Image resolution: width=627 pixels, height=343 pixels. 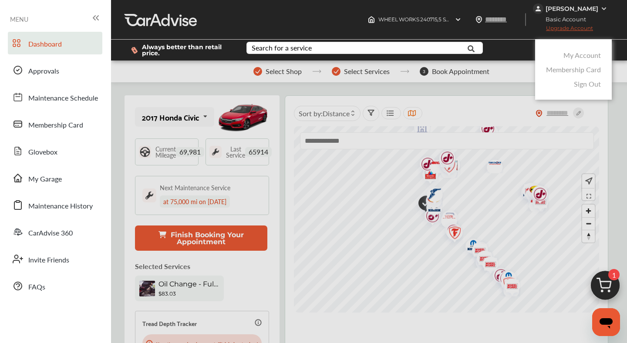 What do you see at coordinates (605, 288) in the screenshot?
I see `img: cart_icon.3d0951e8.svg` at bounding box center [605, 288].